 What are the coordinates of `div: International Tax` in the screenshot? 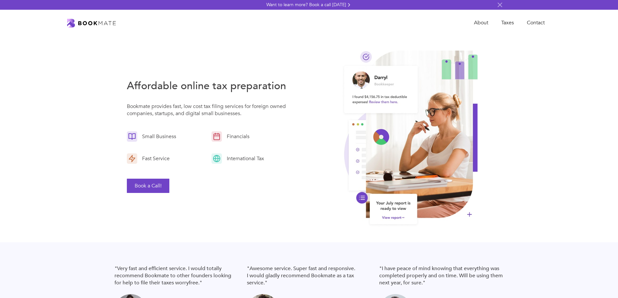 It's located at (244, 159).